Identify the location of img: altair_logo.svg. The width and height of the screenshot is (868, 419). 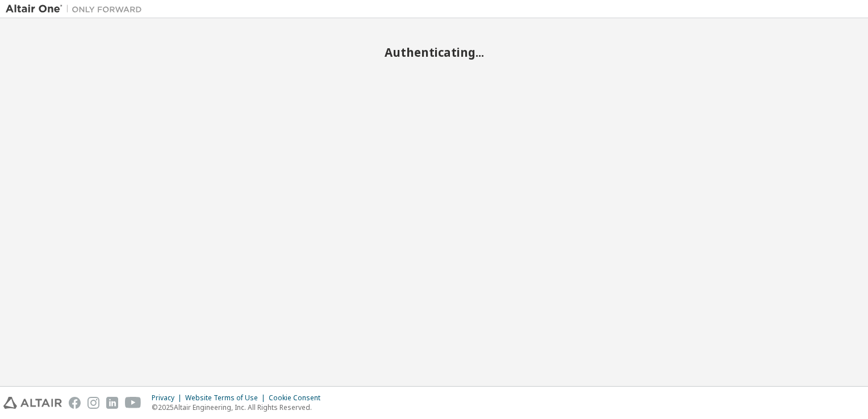
(32, 403).